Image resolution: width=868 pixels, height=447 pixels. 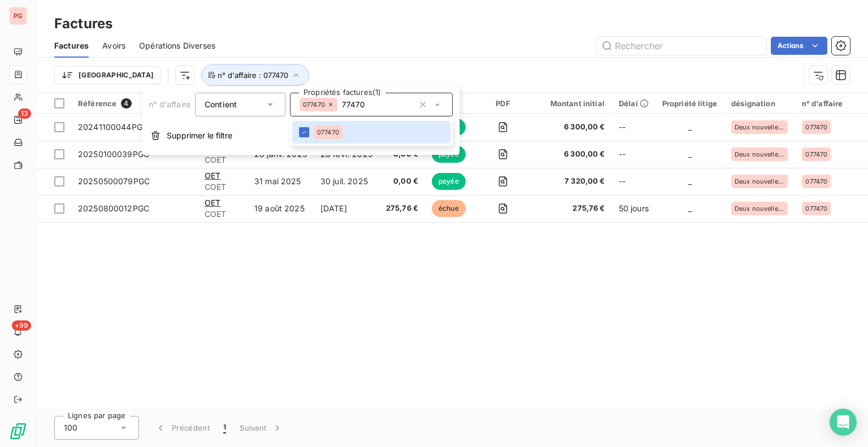 What do you see at coordinates (114, 154) in the screenshot?
I see `span: 20250100039PGC` at bounding box center [114, 154].